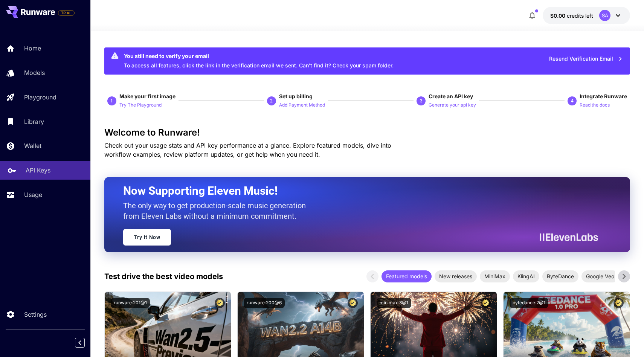  What do you see at coordinates (451, 96) in the screenshot?
I see `span: Create an API key` at bounding box center [451, 96].